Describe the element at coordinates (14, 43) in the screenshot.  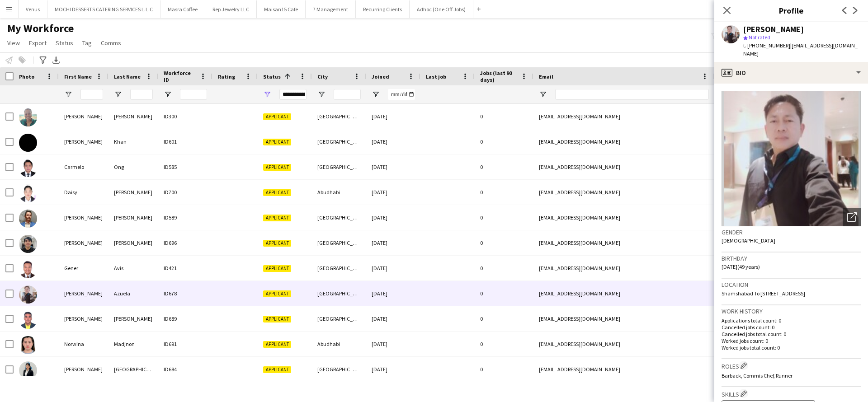
I see `span: View` at that location.